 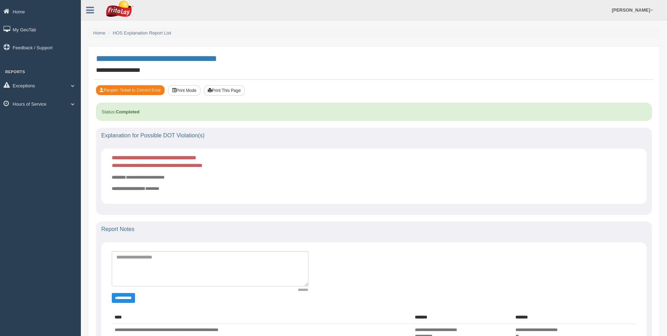 I want to click on div: Explanation for Possible DOT Violation(s), so click(x=374, y=135).